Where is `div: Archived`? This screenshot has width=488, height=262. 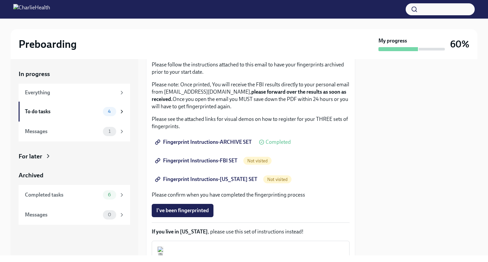 div: Archived is located at coordinates (74, 175).